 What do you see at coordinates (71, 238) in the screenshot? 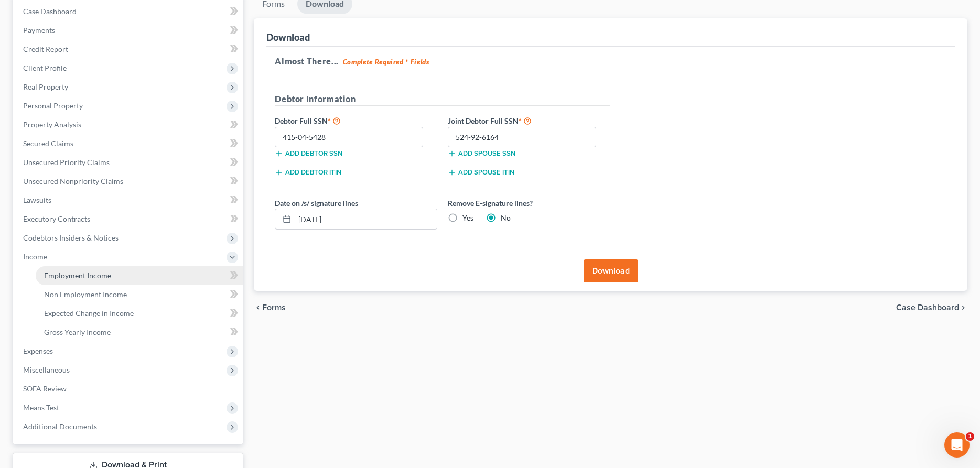
I see `span: Codebtors Insiders & Notices` at bounding box center [71, 238].